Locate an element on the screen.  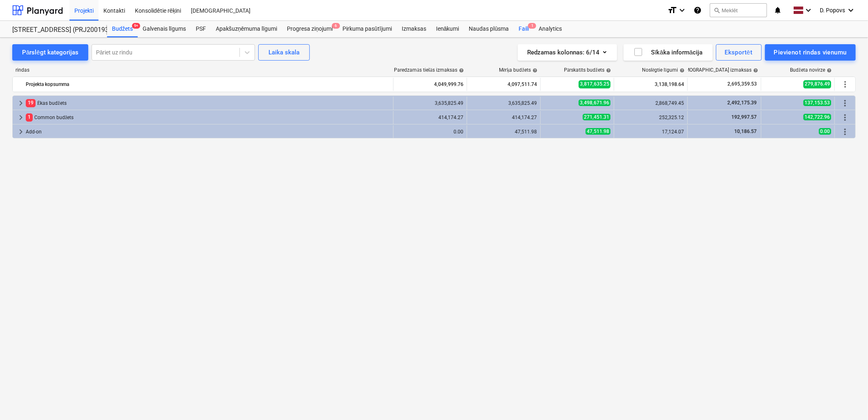
span: 192,997.57 is located at coordinates (745, 117).